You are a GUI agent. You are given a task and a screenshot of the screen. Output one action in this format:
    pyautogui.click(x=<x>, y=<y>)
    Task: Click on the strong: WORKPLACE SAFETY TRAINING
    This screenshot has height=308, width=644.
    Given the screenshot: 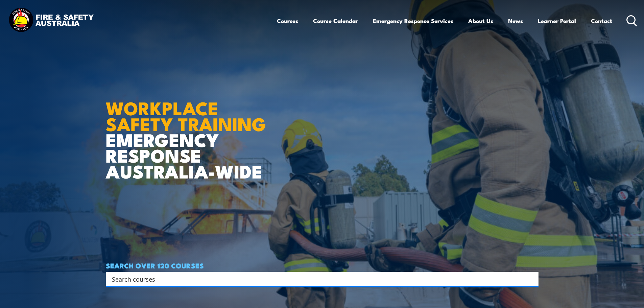 What is the action you would take?
    pyautogui.click(x=186, y=115)
    